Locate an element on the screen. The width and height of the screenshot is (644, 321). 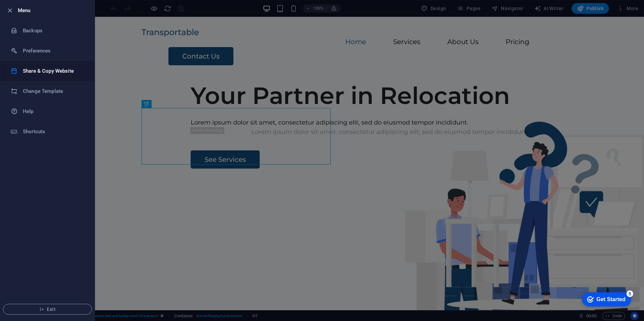
h6: Help is located at coordinates (54, 111).